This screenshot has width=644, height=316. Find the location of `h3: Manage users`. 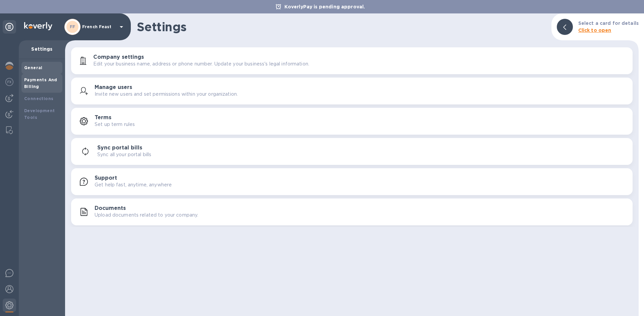

h3: Manage users is located at coordinates (114, 88).